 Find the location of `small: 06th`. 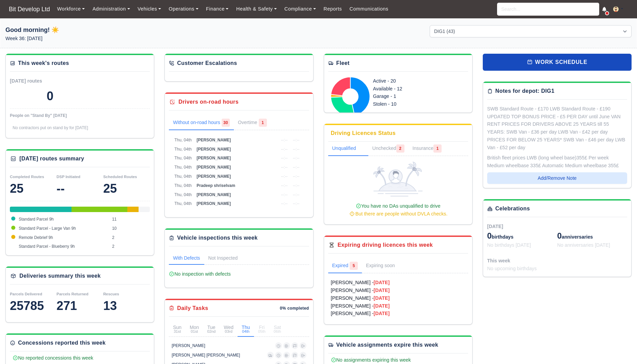

small: 06th is located at coordinates (278, 332).